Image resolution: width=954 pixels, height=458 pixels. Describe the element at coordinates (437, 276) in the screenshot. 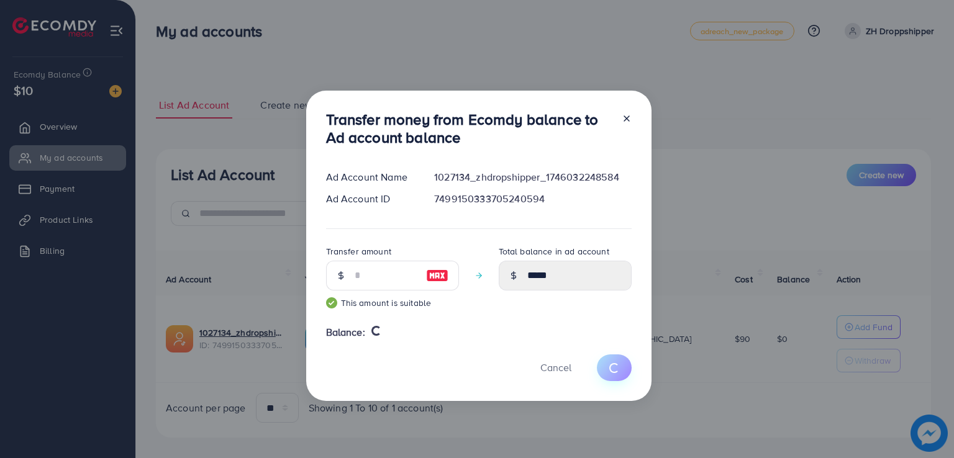

I see `img: image` at that location.